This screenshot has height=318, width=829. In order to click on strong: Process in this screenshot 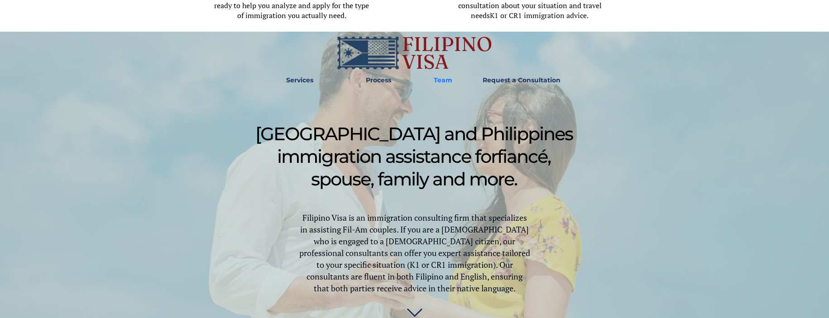, I will do `click(378, 80)`.